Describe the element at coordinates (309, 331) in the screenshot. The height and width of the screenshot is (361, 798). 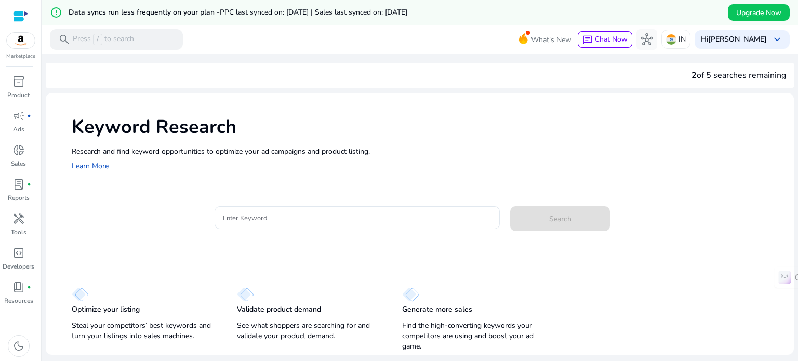
I see `p: See what shoppers are searching for and validate your product demand.` at that location.